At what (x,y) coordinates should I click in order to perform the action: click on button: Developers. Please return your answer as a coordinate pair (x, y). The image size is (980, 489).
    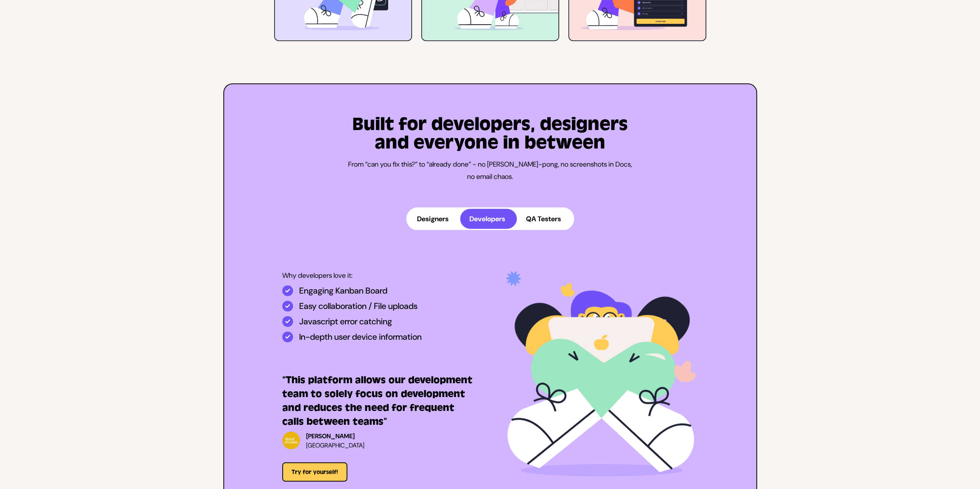
    Looking at the image, I should click on (488, 219).